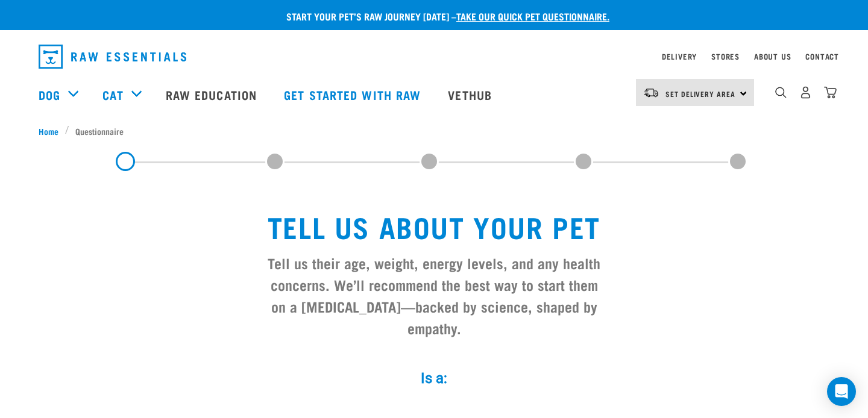 The image size is (868, 418). Describe the element at coordinates (434, 226) in the screenshot. I see `h1: Tell us about your pet` at that location.